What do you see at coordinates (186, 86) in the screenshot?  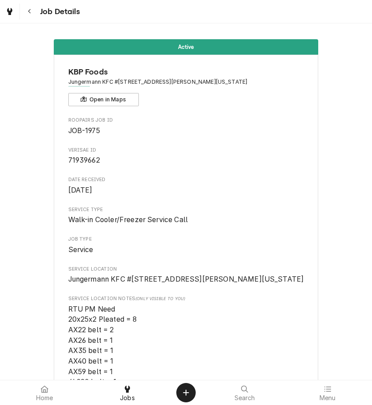 I see `div: Client Information` at bounding box center [186, 86].